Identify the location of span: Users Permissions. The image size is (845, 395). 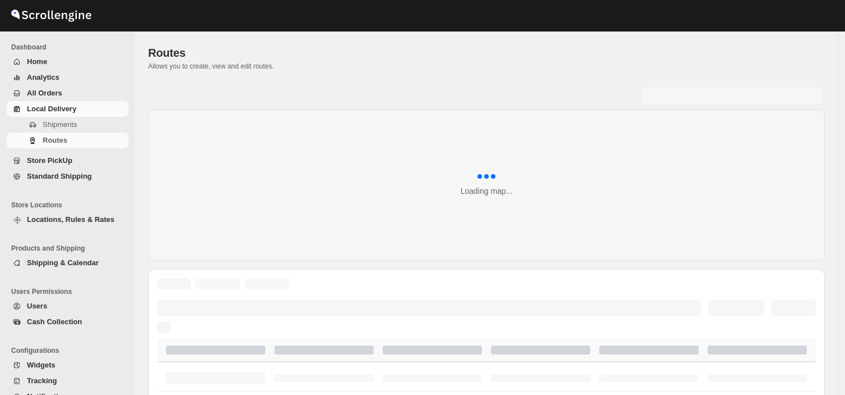
(70, 291).